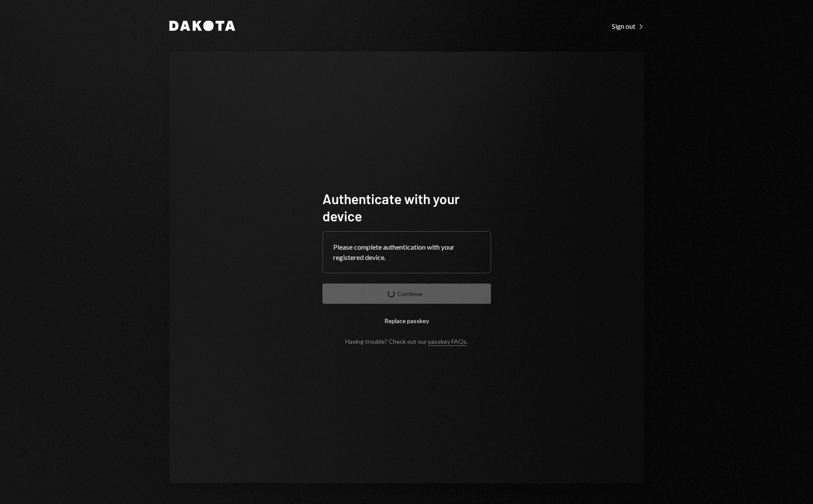  Describe the element at coordinates (447, 342) in the screenshot. I see `a: passkey FAQs` at that location.